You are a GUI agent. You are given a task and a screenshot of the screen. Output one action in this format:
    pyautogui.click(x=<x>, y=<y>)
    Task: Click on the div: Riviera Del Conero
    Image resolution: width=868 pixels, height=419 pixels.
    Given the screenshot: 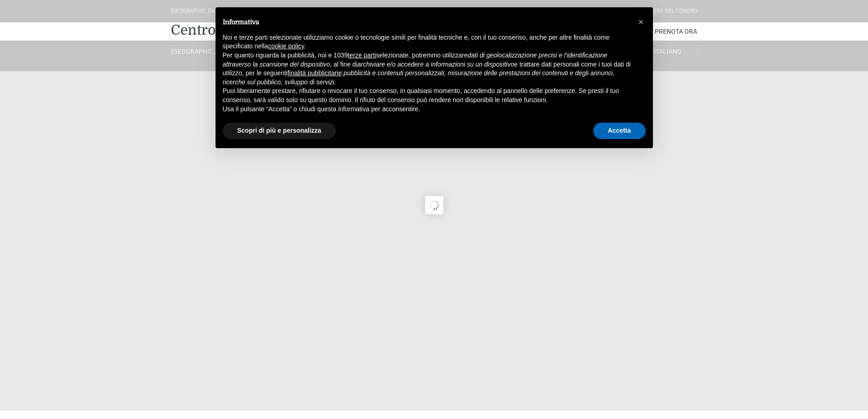 What is the action you would take?
    pyautogui.click(x=670, y=11)
    